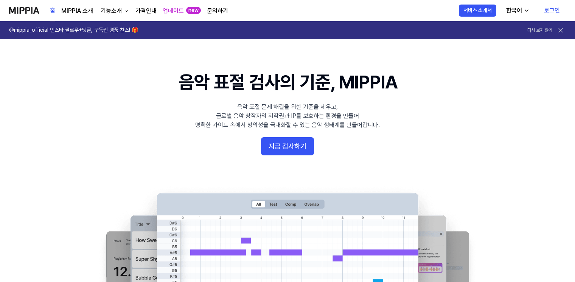 The height and width of the screenshot is (282, 575). Describe the element at coordinates (288, 147) in the screenshot. I see `a: 지금 검사하기` at that location.